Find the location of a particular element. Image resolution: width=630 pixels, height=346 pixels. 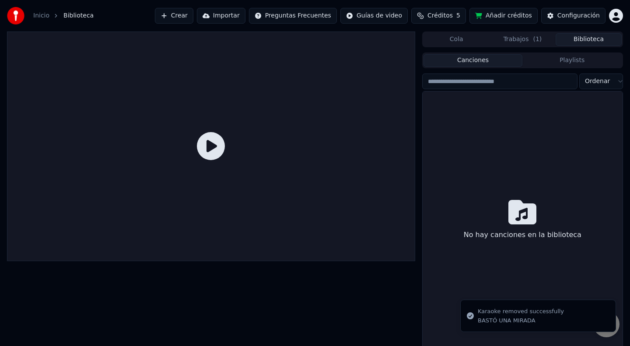

button: Configuración is located at coordinates (573, 16).